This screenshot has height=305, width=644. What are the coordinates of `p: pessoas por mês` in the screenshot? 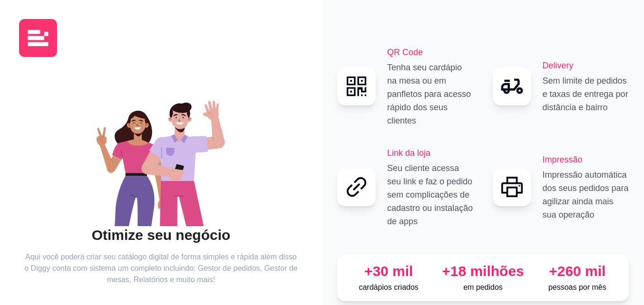 It's located at (578, 288).